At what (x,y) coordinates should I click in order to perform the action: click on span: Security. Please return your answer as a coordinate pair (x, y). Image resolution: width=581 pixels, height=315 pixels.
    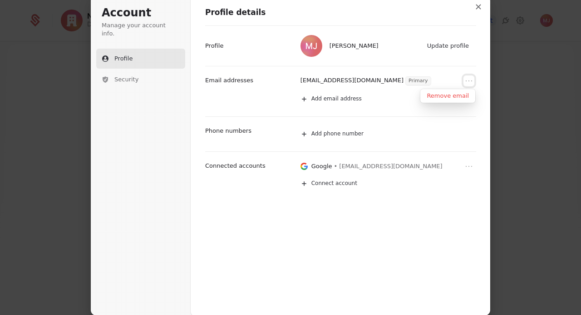
    Looking at the image, I should click on (126, 79).